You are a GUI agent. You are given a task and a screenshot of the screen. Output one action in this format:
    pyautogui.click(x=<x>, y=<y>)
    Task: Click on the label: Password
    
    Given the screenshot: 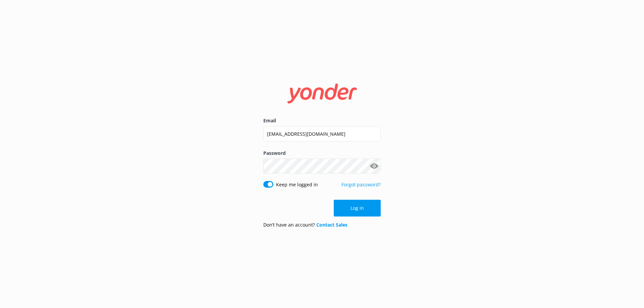 What is the action you would take?
    pyautogui.click(x=322, y=153)
    